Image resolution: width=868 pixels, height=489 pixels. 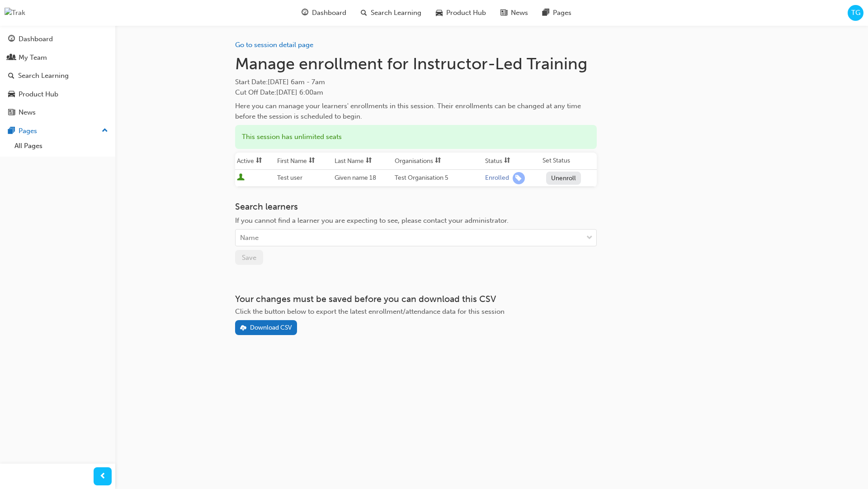 What do you see at coordinates (562, 13) in the screenshot?
I see `span: Pages` at bounding box center [562, 13].